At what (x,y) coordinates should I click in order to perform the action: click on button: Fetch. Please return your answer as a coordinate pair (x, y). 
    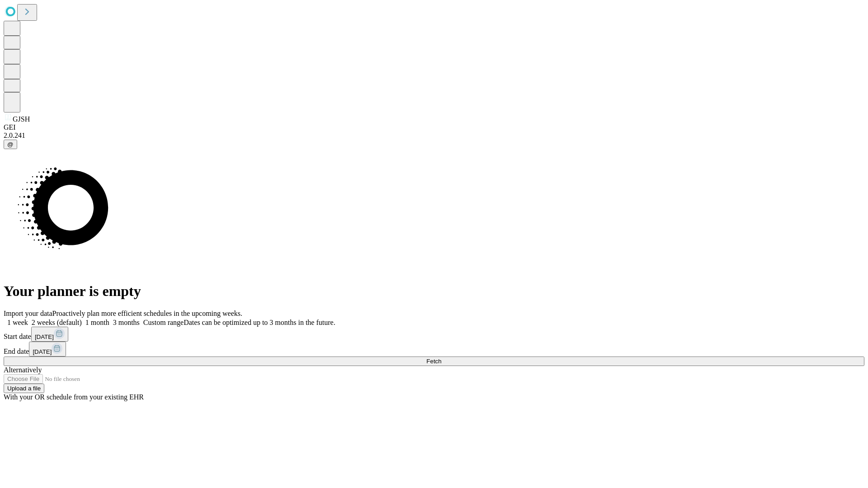
    Looking at the image, I should click on (434, 361).